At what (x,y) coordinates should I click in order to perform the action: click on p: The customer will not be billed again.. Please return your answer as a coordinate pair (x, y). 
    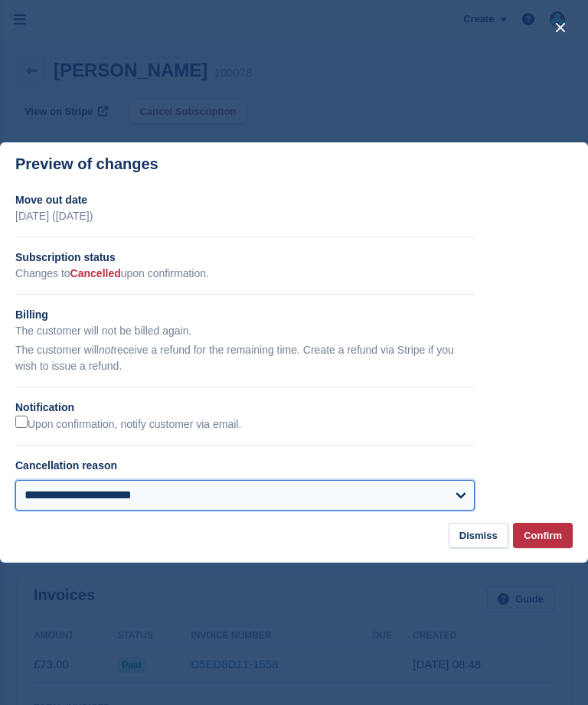
    Looking at the image, I should click on (245, 330).